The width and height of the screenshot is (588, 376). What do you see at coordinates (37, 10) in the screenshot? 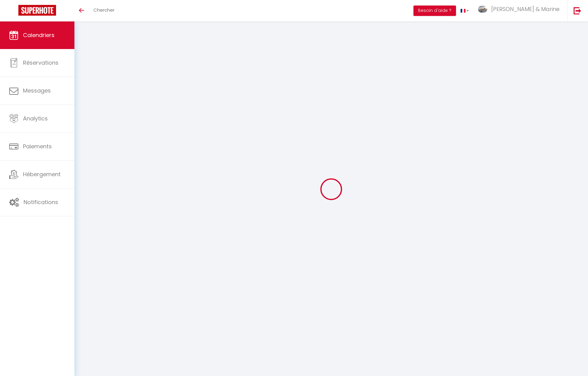
I see `img: Super Booking` at bounding box center [37, 10].